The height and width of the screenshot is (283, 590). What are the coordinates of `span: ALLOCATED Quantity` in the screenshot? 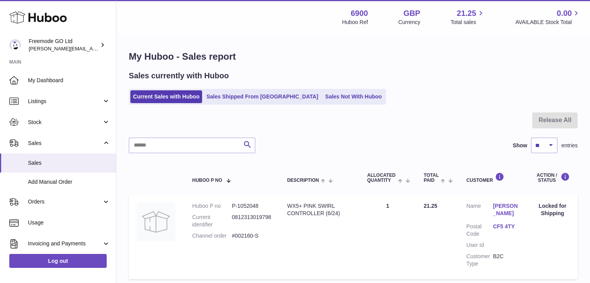 It's located at (381, 178).